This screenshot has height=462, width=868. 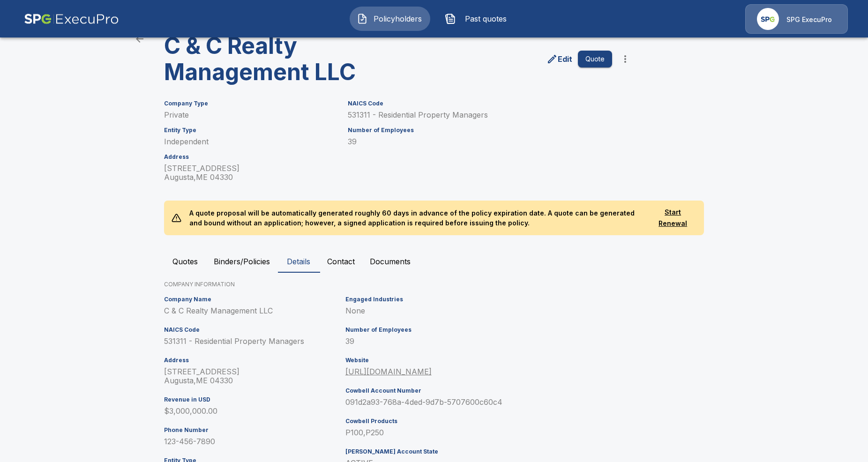 I want to click on img: Agency Icon, so click(x=768, y=18).